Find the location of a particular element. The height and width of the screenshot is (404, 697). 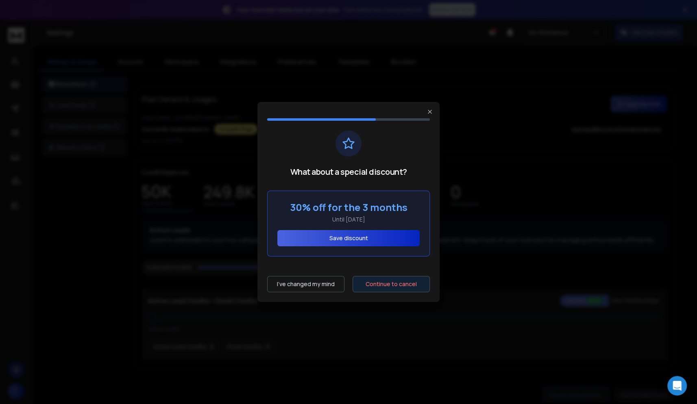

h2: What about a special discount? is located at coordinates (349, 172).